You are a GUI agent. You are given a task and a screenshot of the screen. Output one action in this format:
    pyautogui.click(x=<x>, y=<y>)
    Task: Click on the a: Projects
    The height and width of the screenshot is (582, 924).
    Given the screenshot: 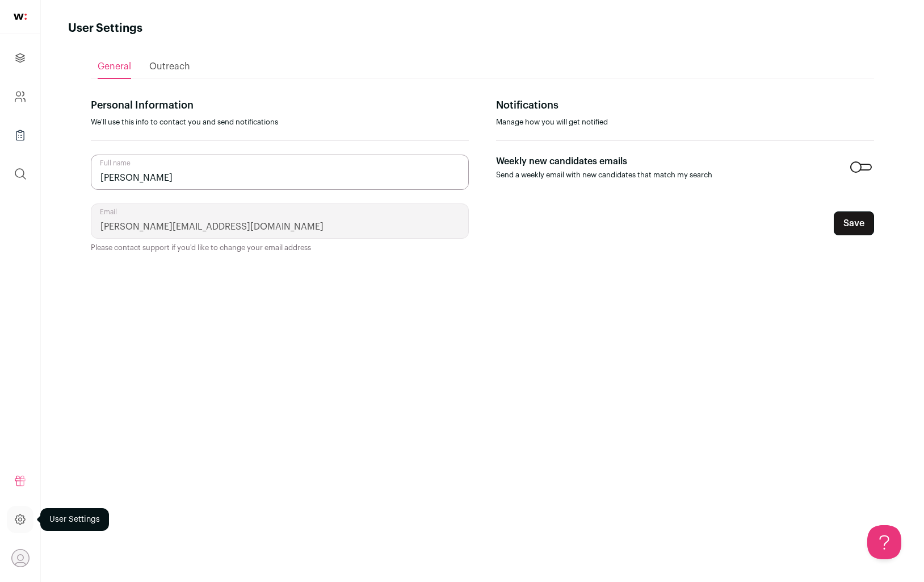 What is the action you would take?
    pyautogui.click(x=20, y=58)
    